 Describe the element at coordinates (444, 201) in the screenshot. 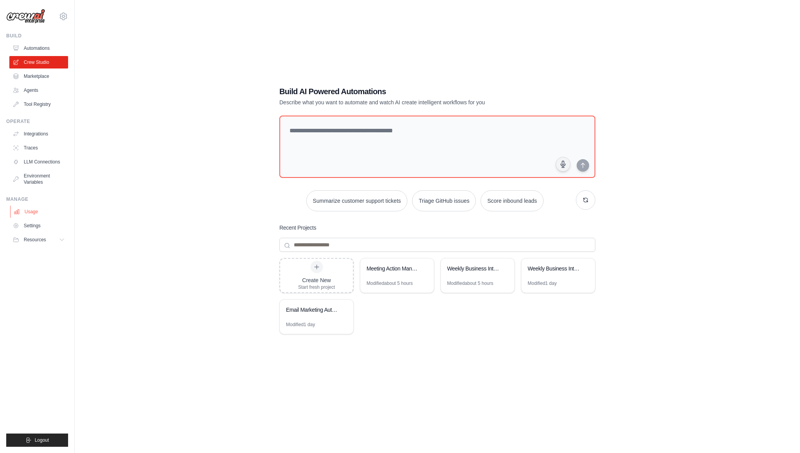

I see `button: Triage GitHub issues` at that location.